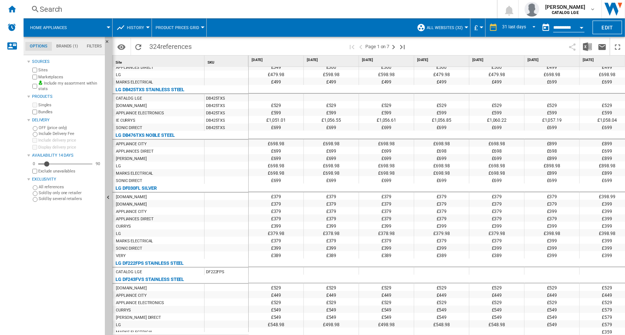 This screenshot has width=625, height=335. I want to click on div: £698, so click(497, 150).